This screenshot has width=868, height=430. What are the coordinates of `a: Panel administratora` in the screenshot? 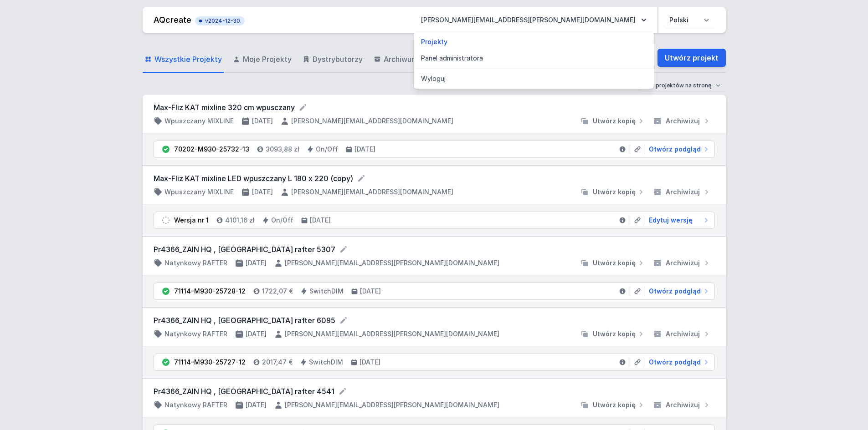 It's located at (534, 58).